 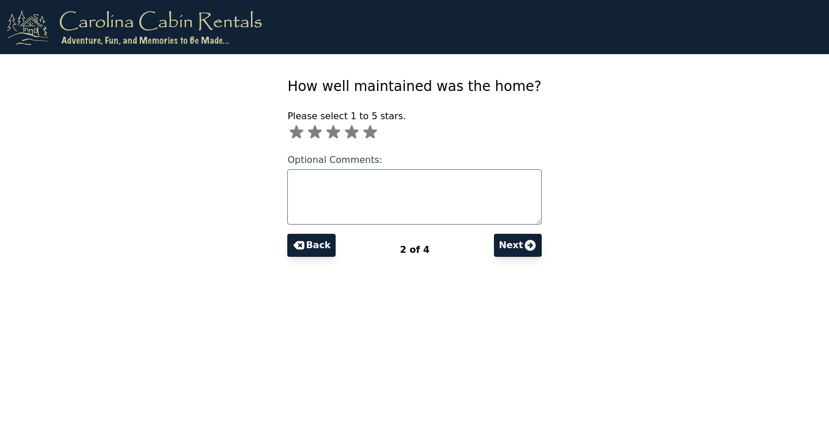 What do you see at coordinates (518, 245) in the screenshot?
I see `button: Next` at bounding box center [518, 245].